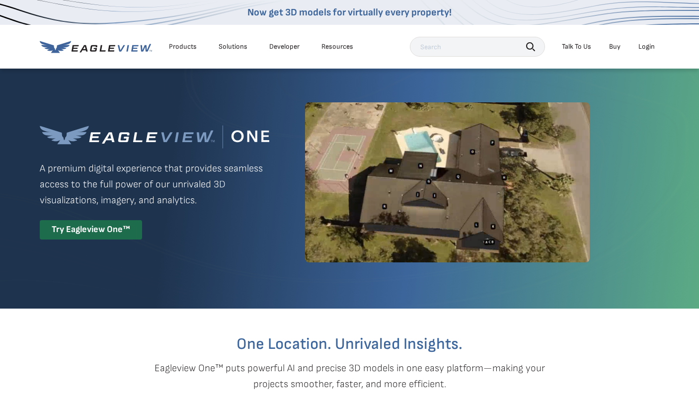 Image resolution: width=699 pixels, height=405 pixels. What do you see at coordinates (337, 47) in the screenshot?
I see `div: Resources` at bounding box center [337, 47].